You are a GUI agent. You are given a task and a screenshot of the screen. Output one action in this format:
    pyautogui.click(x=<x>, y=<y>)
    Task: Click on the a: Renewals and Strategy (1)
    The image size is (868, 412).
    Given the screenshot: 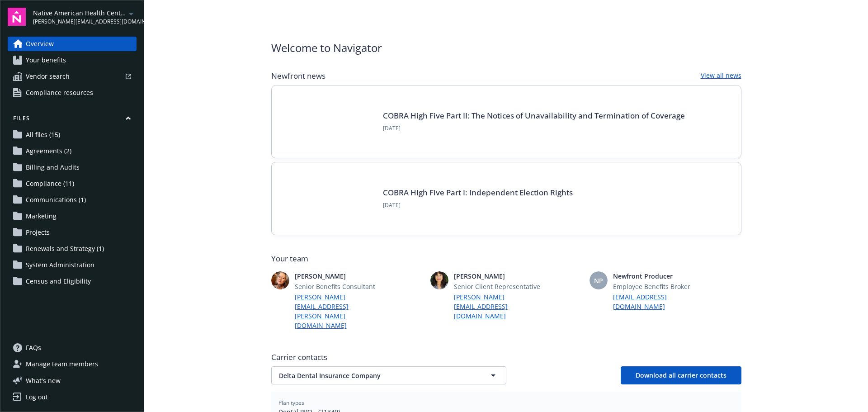 What is the action you would take?
    pyautogui.click(x=72, y=249)
    